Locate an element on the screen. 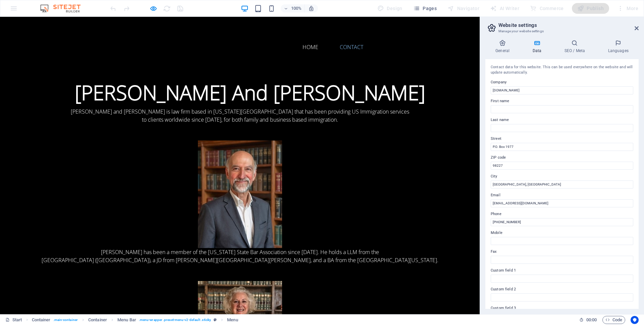  i: On resize automatically adjust zoom level to fit chosen device. is located at coordinates (311, 8).